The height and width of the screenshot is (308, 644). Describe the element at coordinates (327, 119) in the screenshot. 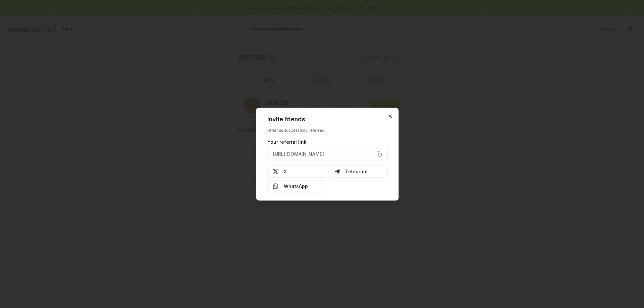

I see `h2: Invite friends` at that location.